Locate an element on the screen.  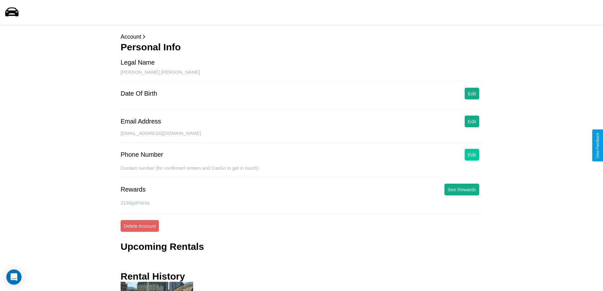
div: Rewards is located at coordinates (133, 189).